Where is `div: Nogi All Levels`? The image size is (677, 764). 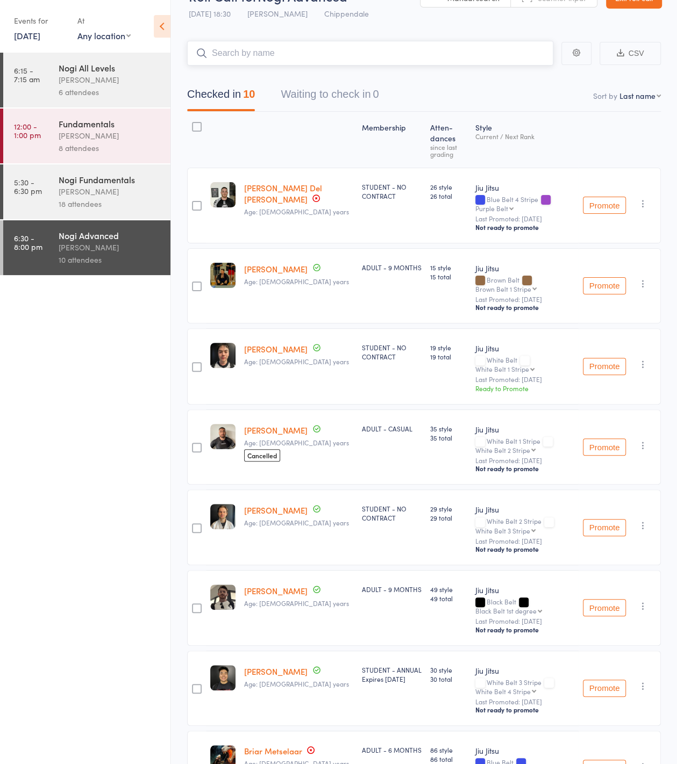 div: Nogi All Levels is located at coordinates (110, 68).